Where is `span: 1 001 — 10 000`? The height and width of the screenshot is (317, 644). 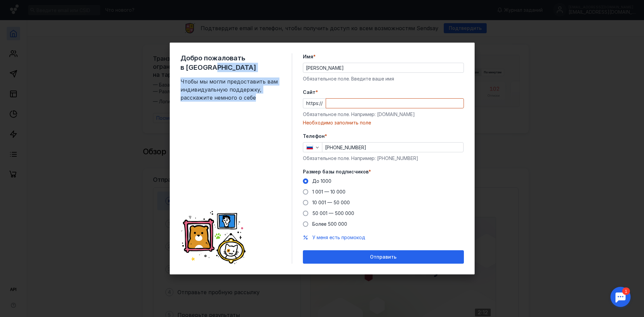 span: 1 001 — 10 000 is located at coordinates (329, 191).